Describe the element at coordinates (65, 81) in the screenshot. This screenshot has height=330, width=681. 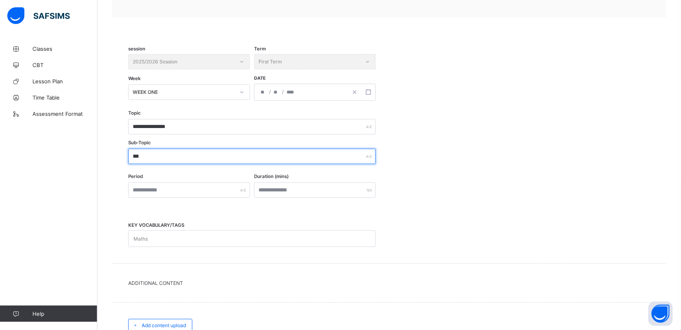
I see `span: Lesson Plan` at that location.